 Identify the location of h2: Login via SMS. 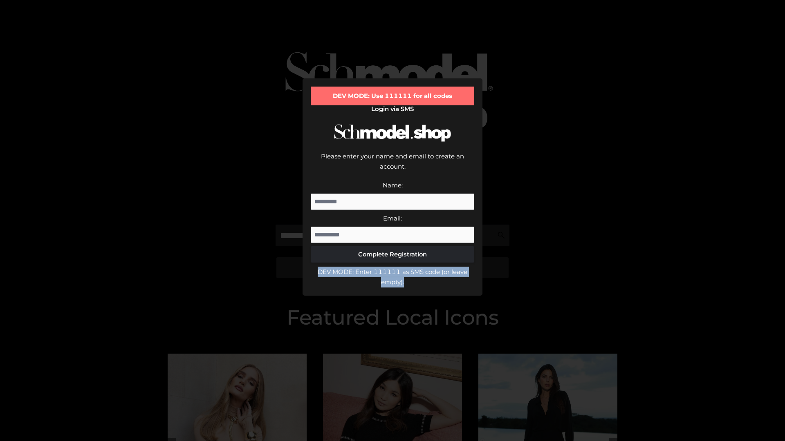
(392, 109).